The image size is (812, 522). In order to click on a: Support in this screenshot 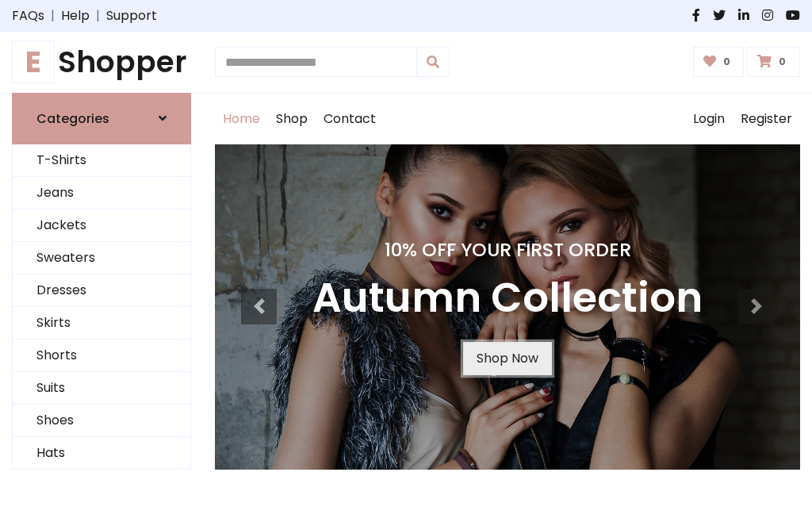, I will do `click(132, 16)`.